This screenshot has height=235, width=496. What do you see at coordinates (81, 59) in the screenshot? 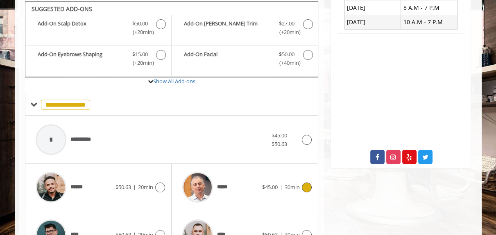
I see `b: Add-On Eyebrows Shaping` at bounding box center [81, 59].